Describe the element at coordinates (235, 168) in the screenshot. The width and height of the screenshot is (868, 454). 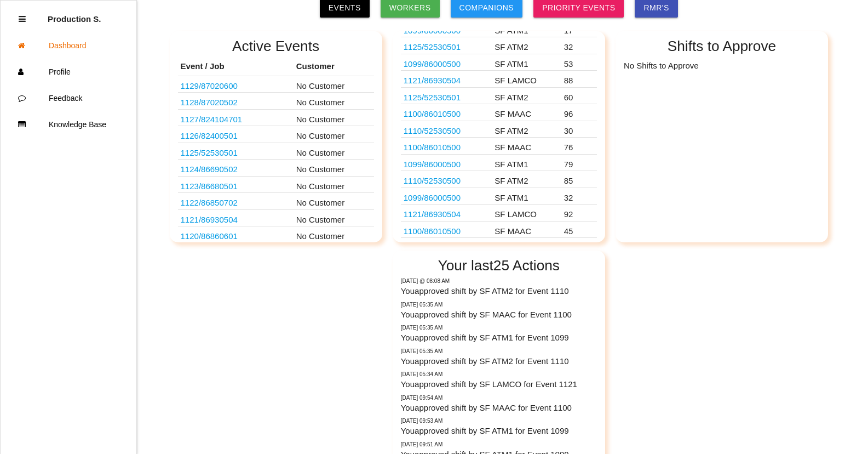
I see `td: D104465 - DEKA BATTERY - MEXICO` at that location.